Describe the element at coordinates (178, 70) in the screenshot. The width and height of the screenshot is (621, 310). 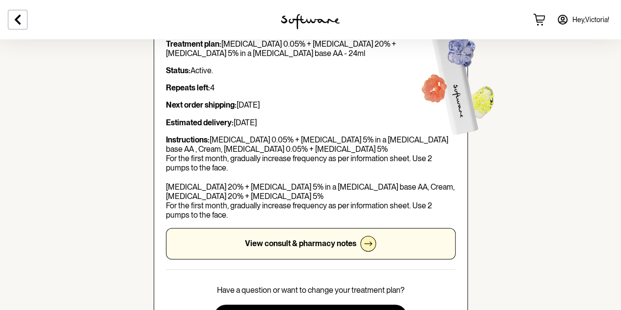
I see `strong: Status:` at that location.